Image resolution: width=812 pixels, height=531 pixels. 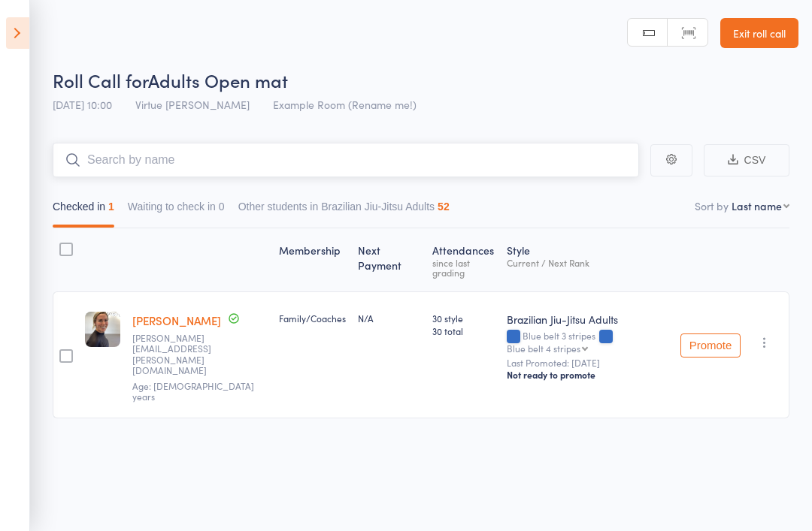 What do you see at coordinates (222, 207) in the screenshot?
I see `div: 0` at bounding box center [222, 207].